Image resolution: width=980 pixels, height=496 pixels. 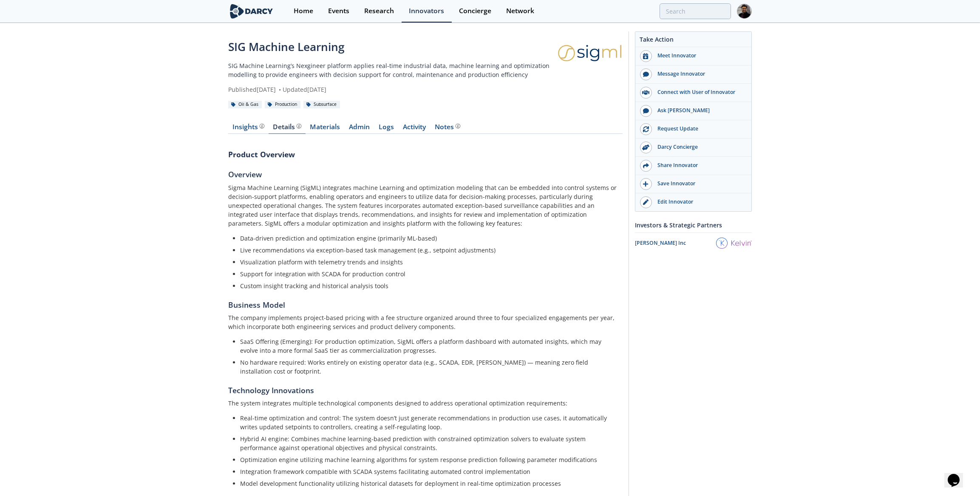 What do you see at coordinates (699, 147) in the screenshot?
I see `div: Darcy Concierge` at bounding box center [699, 147].